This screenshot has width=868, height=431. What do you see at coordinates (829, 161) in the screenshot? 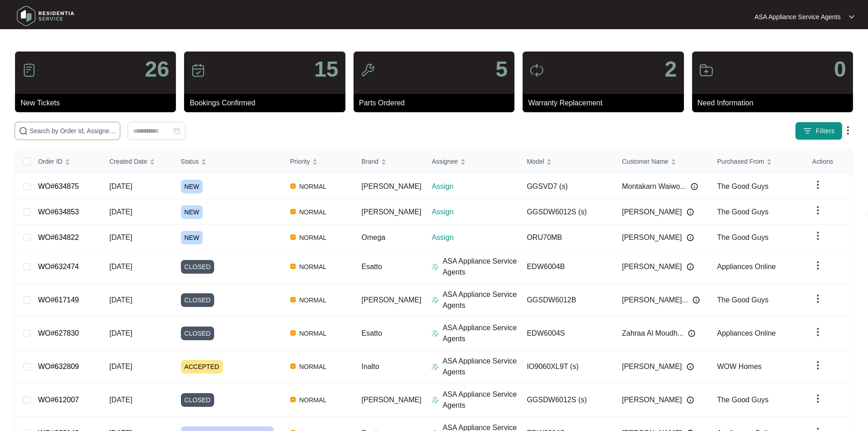
I see `th: Actions` at bounding box center [829, 161].